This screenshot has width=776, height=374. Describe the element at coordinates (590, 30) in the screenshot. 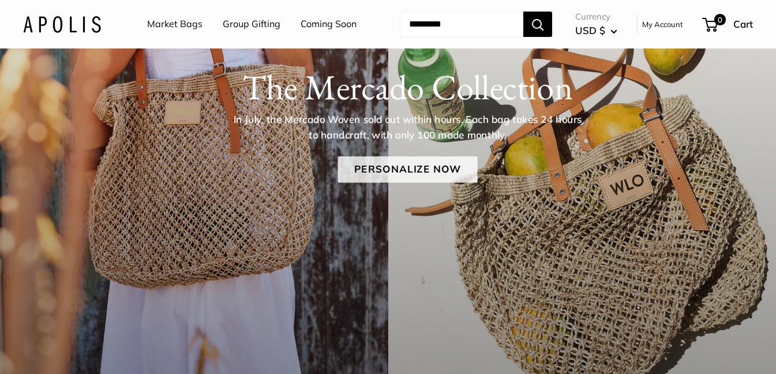

I see `span: USD $` at that location.